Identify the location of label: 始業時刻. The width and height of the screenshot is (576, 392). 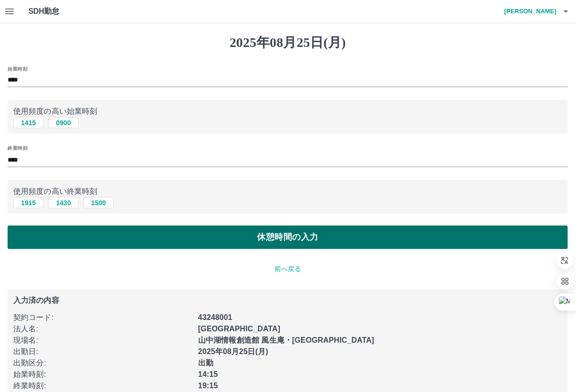
(18, 68).